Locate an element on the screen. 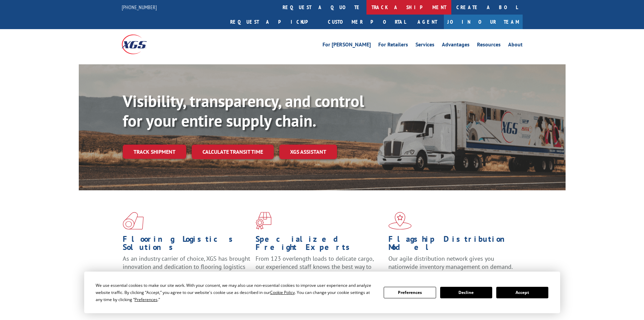  a: Resources is located at coordinates (489, 46).